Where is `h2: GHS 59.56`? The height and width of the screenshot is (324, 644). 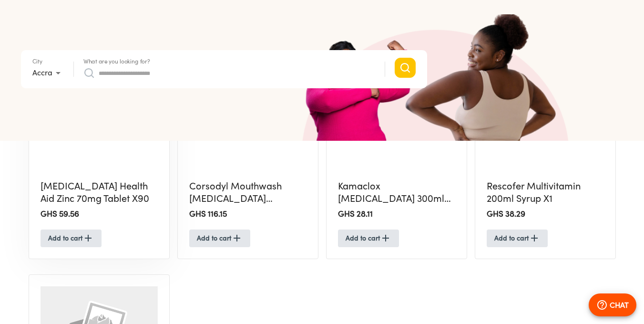 h2: GHS 59.56 is located at coordinates (99, 214).